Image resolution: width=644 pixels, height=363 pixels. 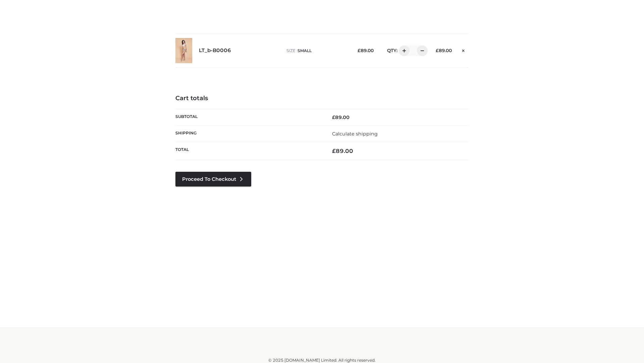 What do you see at coordinates (248, 134) in the screenshot?
I see `th: Shipping` at bounding box center [248, 134].